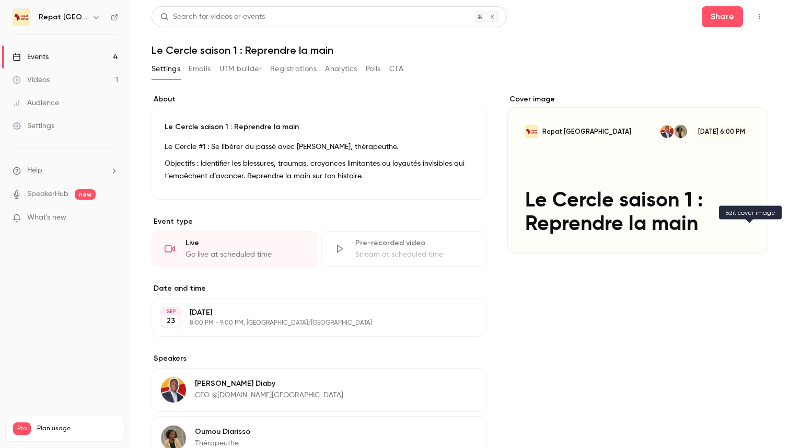 The height and width of the screenshot is (448, 789). What do you see at coordinates (319, 359) in the screenshot?
I see `label: Speakers` at bounding box center [319, 359].